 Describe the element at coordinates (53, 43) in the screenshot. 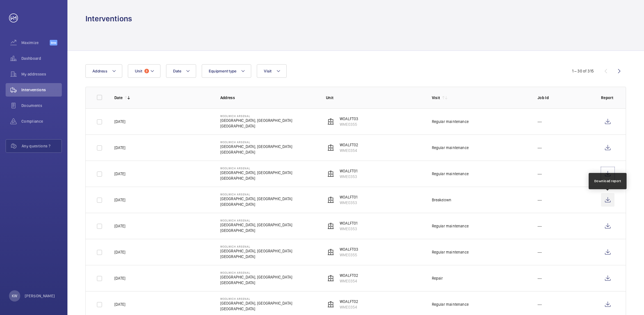

I see `span: Beta` at that location.